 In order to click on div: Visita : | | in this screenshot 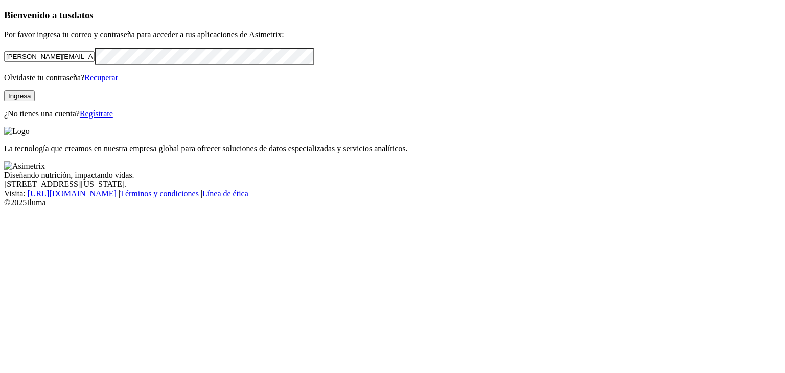, I will do `click(393, 194)`.